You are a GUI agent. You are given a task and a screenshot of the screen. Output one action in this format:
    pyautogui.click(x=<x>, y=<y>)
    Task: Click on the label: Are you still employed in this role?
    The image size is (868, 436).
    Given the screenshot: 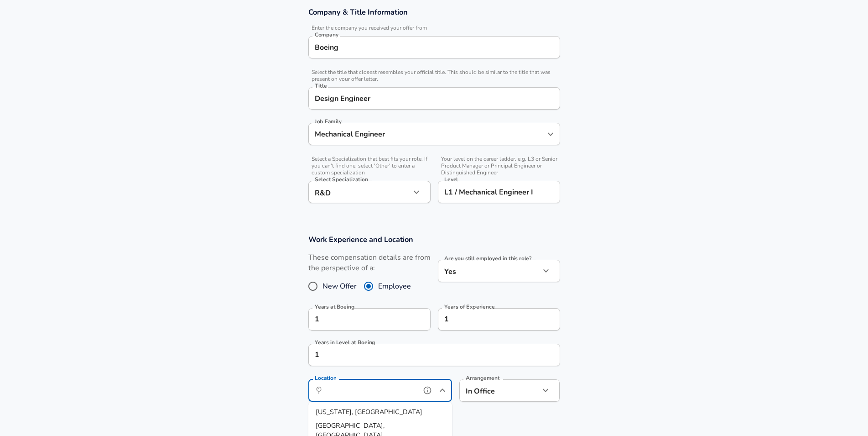 What is the action you would take?
    pyautogui.click(x=488, y=259)
    